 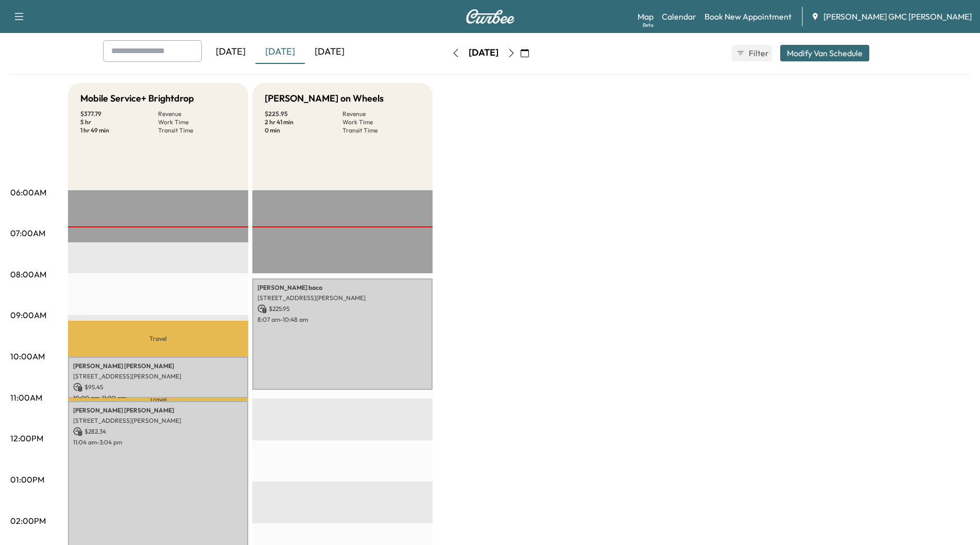 What do you see at coordinates (158, 387) in the screenshot?
I see `p: $ 95.45` at bounding box center [158, 387].